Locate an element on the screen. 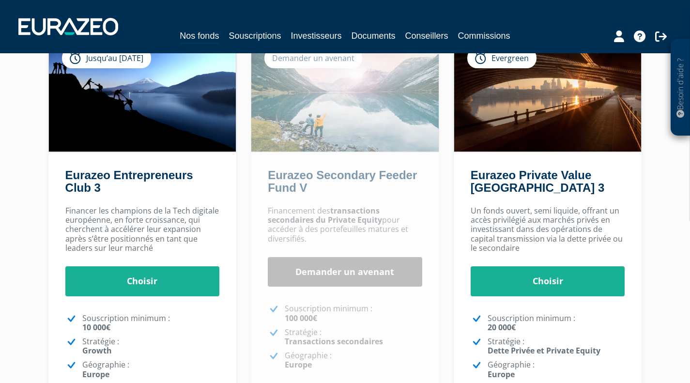 The width and height of the screenshot is (690, 383). div: Demander un avenant is located at coordinates (313, 58).